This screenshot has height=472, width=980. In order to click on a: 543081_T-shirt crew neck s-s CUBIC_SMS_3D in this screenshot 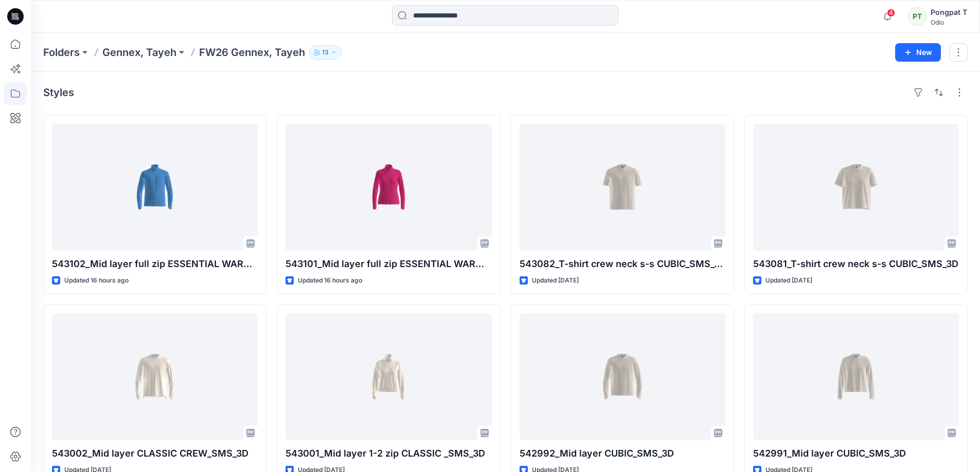, I will do `click(856, 187)`.